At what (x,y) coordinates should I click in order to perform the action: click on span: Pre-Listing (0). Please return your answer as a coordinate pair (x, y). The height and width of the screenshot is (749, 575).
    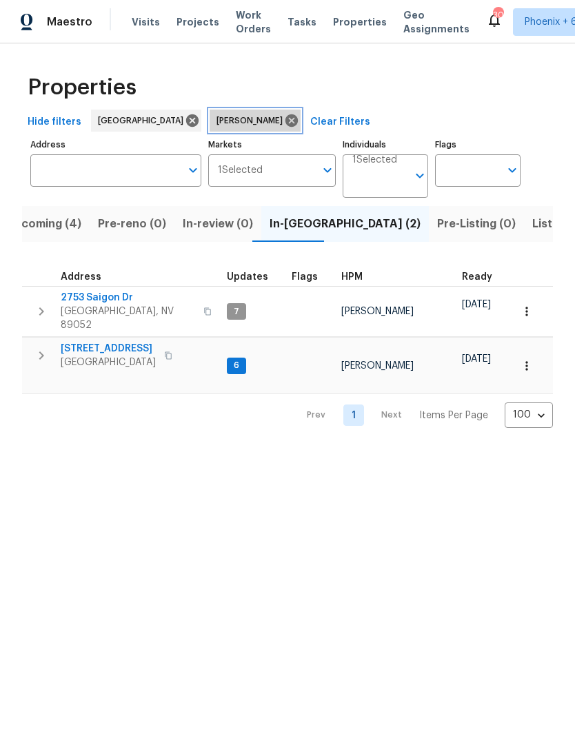
    Looking at the image, I should click on (476, 224).